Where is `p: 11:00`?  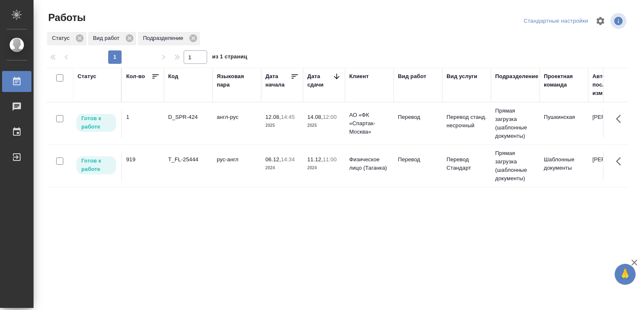 p: 11:00 is located at coordinates (330, 159).